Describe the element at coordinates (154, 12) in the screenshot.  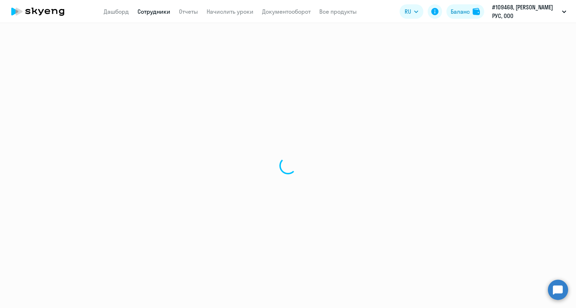
I see `a: Сотрудники` at that location.